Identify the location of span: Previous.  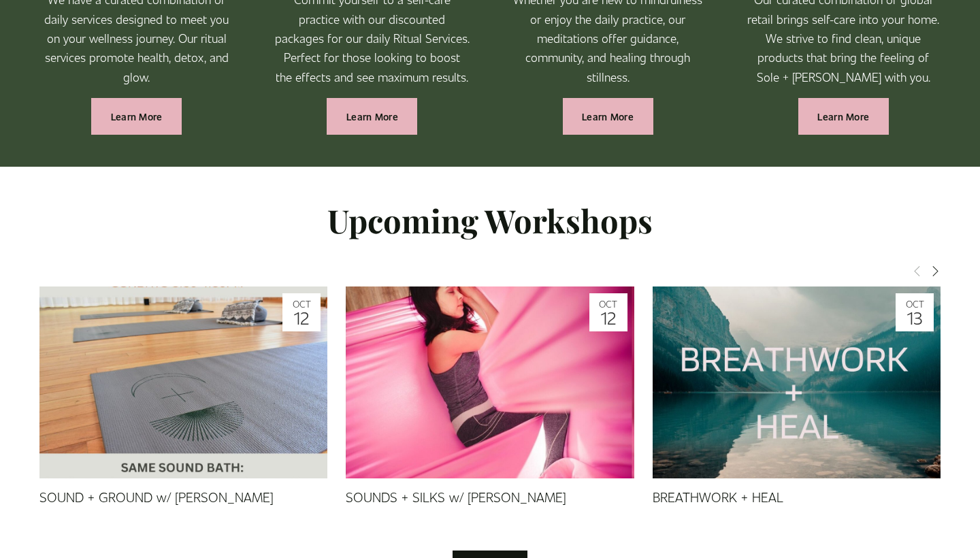
(917, 270).